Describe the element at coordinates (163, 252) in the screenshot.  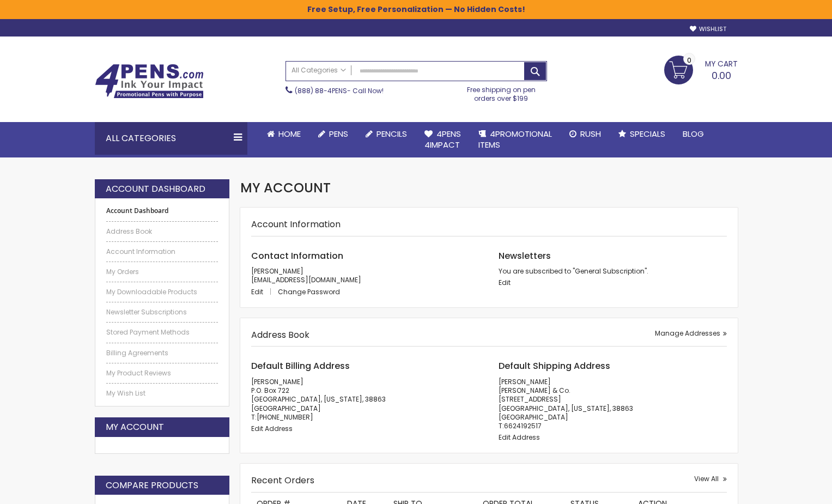
I see `a: Account Information` at that location.